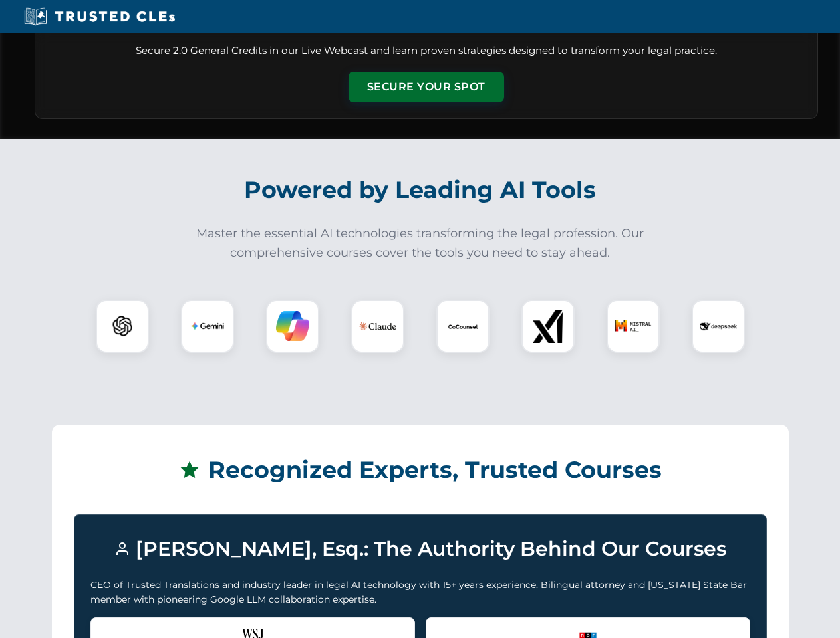  Describe the element at coordinates (421, 190) in the screenshot. I see `h2: Powered by Leading AI Tools` at that location.